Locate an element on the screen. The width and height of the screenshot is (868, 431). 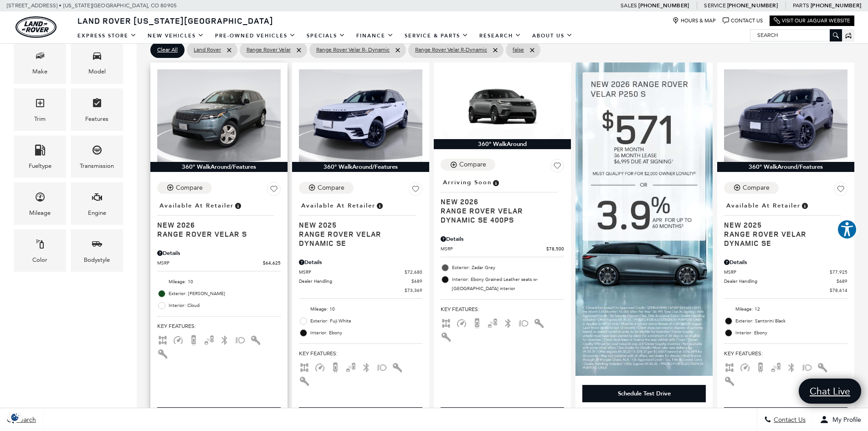
div: EngineEngine is located at coordinates (96, 203).